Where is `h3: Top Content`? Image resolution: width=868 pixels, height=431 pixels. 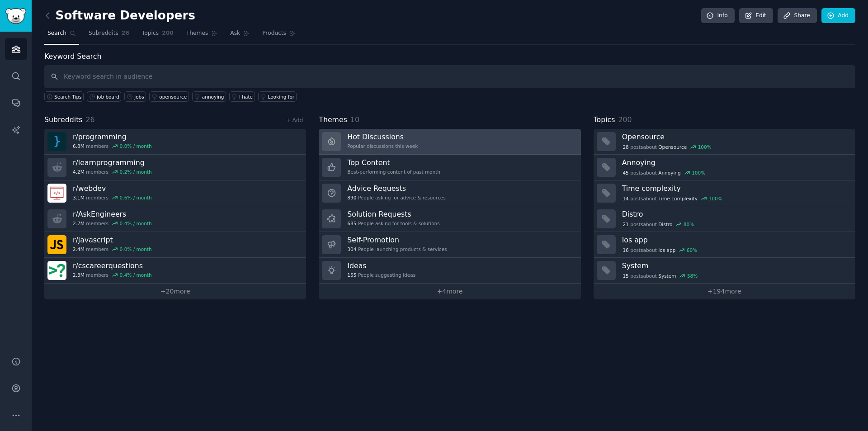
h3: Top Content is located at coordinates (394, 162).